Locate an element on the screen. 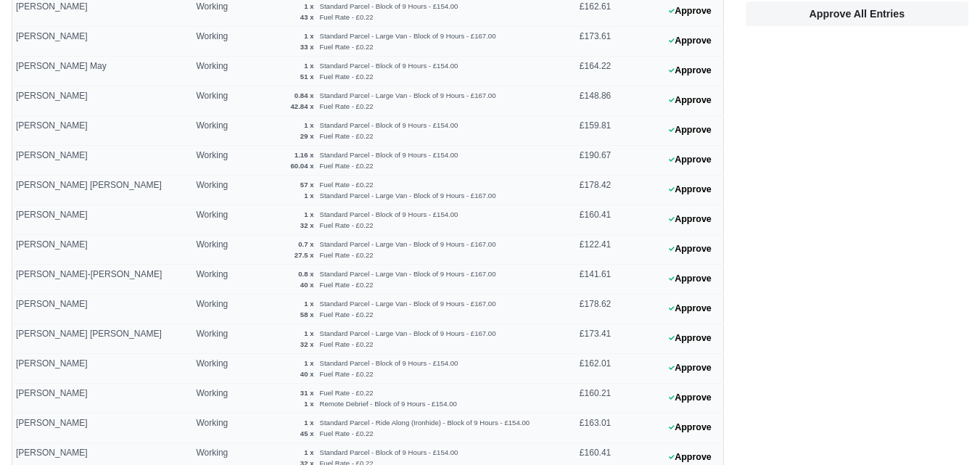  strong: 0.7 x is located at coordinates (305, 243).